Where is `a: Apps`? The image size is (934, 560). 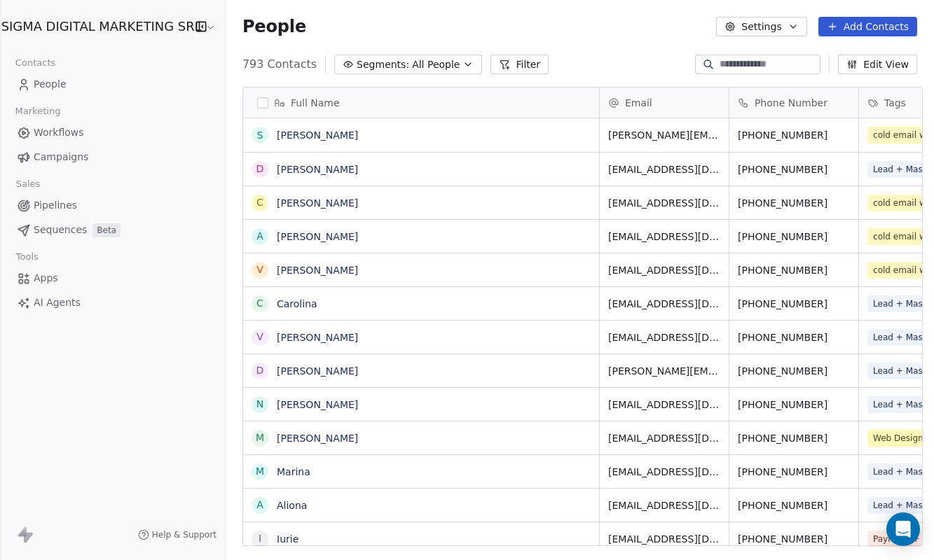
a: Apps is located at coordinates (112, 278).